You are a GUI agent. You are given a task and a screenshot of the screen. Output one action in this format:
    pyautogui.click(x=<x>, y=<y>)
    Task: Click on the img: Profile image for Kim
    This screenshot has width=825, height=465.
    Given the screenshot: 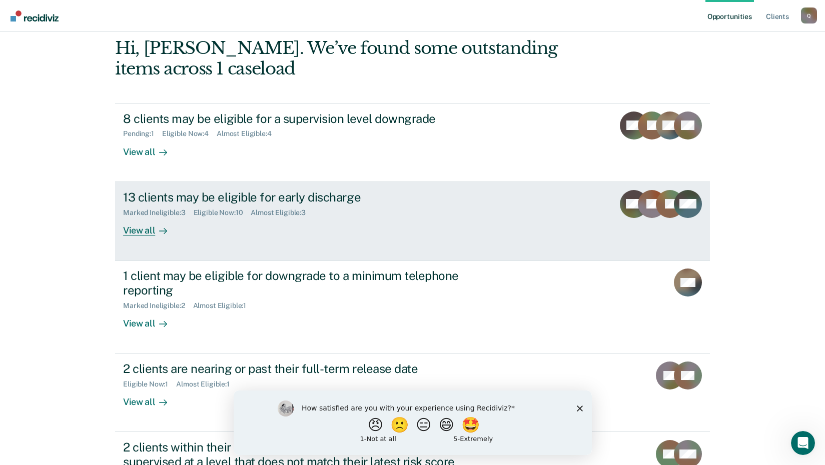 What is the action you would take?
    pyautogui.click(x=52, y=18)
    